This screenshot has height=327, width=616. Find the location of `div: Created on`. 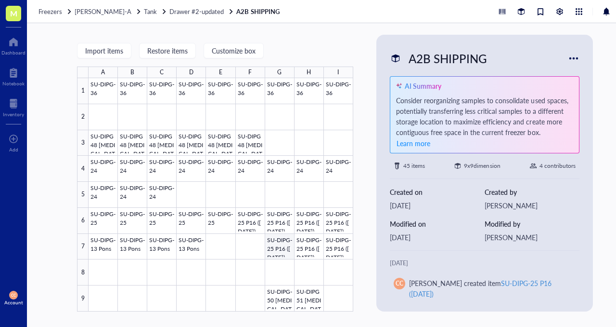

div: Created on is located at coordinates (437, 192).